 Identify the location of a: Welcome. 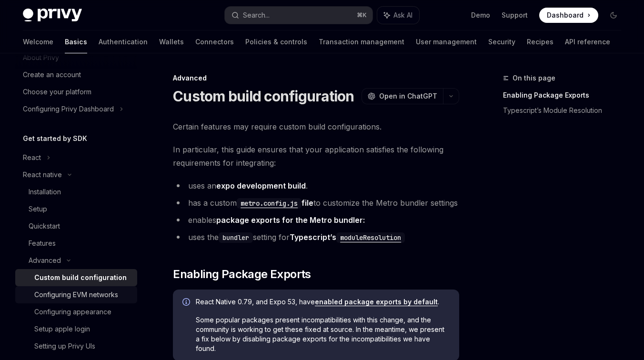
(38, 42).